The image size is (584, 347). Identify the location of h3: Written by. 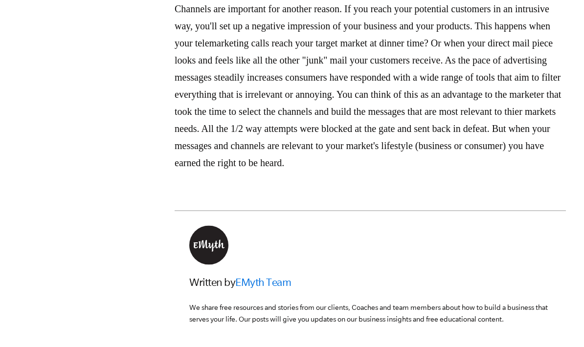
(370, 282).